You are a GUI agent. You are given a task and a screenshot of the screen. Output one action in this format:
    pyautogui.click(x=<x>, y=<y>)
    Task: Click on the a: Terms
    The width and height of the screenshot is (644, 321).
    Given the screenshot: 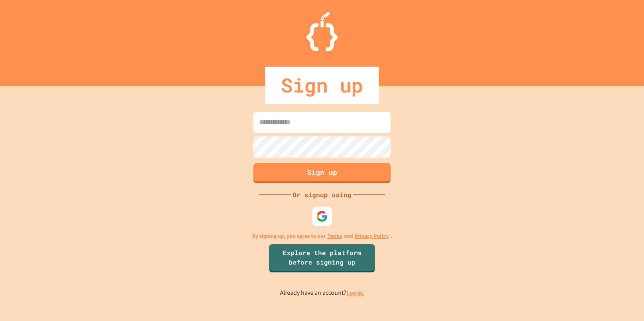 What is the action you would take?
    pyautogui.click(x=335, y=236)
    